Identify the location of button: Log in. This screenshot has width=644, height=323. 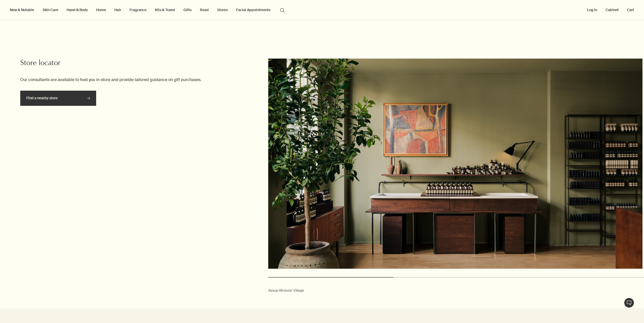
(592, 10).